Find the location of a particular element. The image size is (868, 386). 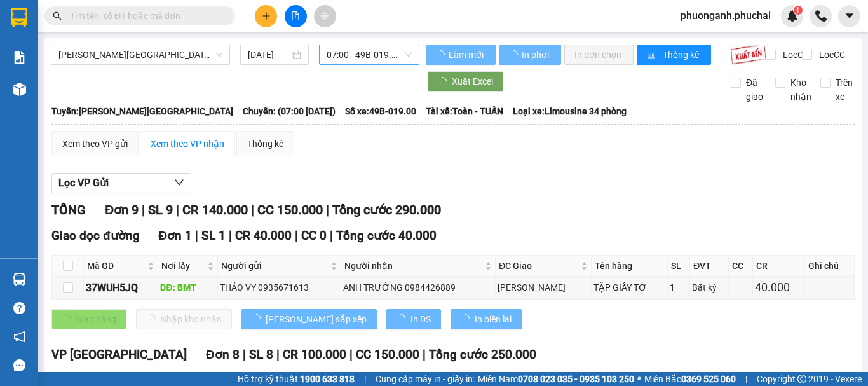

span: Người gửi is located at coordinates (274, 266).